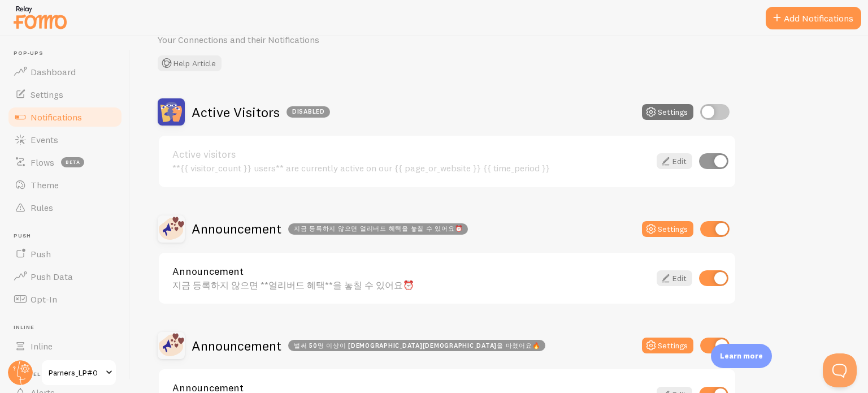  What do you see at coordinates (44, 140) in the screenshot?
I see `span: Events` at bounding box center [44, 140].